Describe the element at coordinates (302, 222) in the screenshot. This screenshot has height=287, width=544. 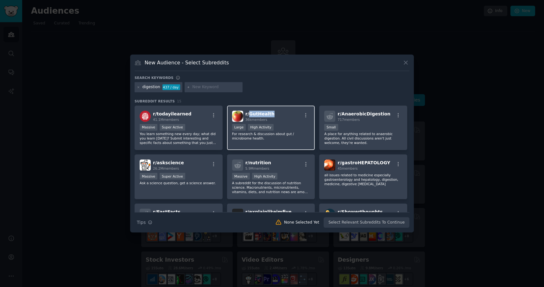
I see `div: None Selected Yet` at that location.